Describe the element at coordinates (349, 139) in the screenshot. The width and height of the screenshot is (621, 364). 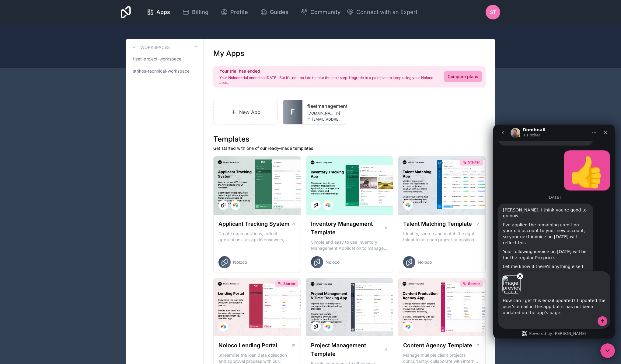
I see `h1: Templates` at that location.